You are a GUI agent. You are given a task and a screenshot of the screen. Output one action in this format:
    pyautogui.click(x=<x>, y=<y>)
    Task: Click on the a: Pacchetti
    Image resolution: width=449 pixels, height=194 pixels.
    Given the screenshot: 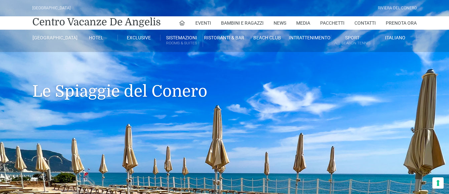 What is the action you would take?
    pyautogui.click(x=332, y=23)
    